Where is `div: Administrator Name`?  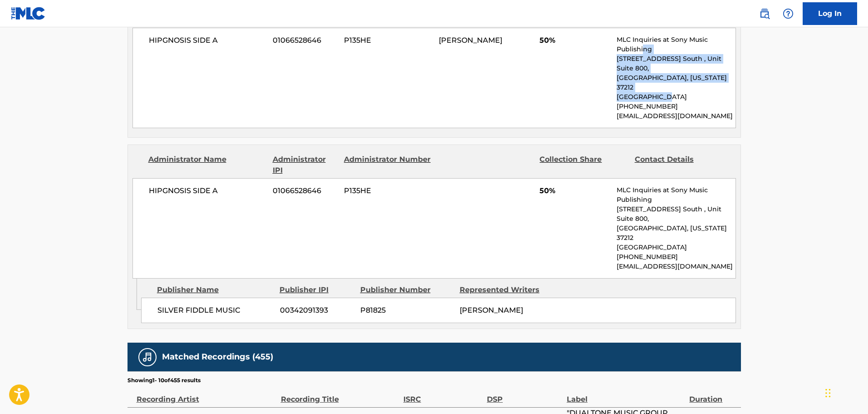
div: Administrator Name is located at coordinates (207, 165).